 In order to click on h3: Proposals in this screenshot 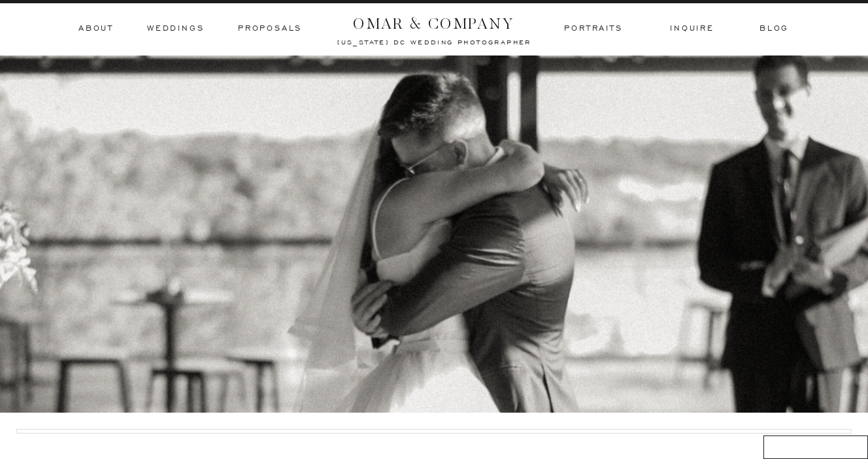, I will do `click(270, 28)`.